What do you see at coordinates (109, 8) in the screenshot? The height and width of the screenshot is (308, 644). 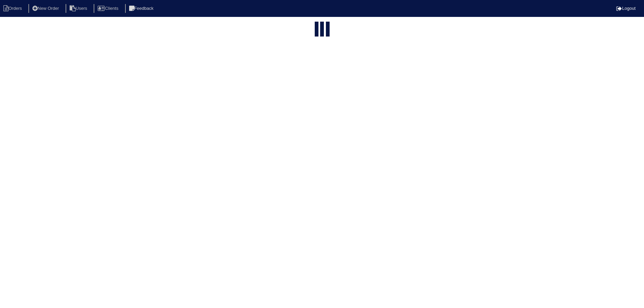 I see `li: Clients` at bounding box center [109, 8].